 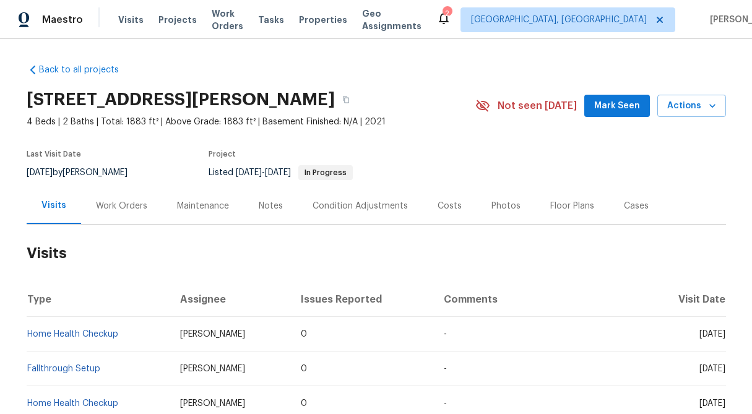 What do you see at coordinates (326, 173) in the screenshot?
I see `span: In Progress` at bounding box center [326, 173].